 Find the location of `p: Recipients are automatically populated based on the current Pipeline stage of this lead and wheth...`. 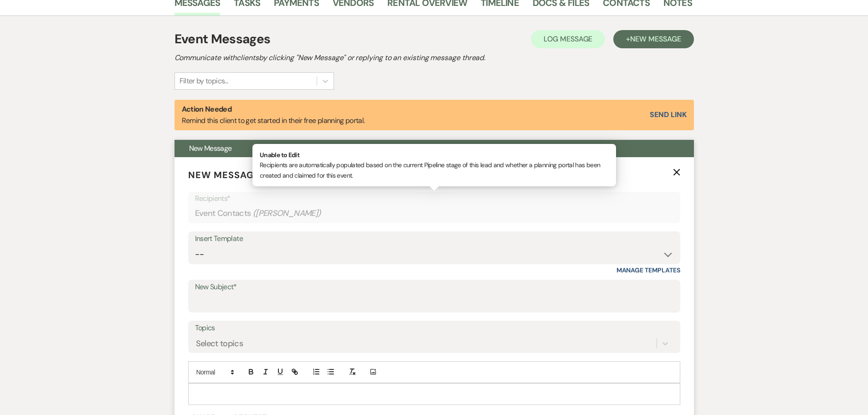

p: Recipients are automatically populated based on the current Pipeline stage of this lead and wheth... is located at coordinates (434, 165).